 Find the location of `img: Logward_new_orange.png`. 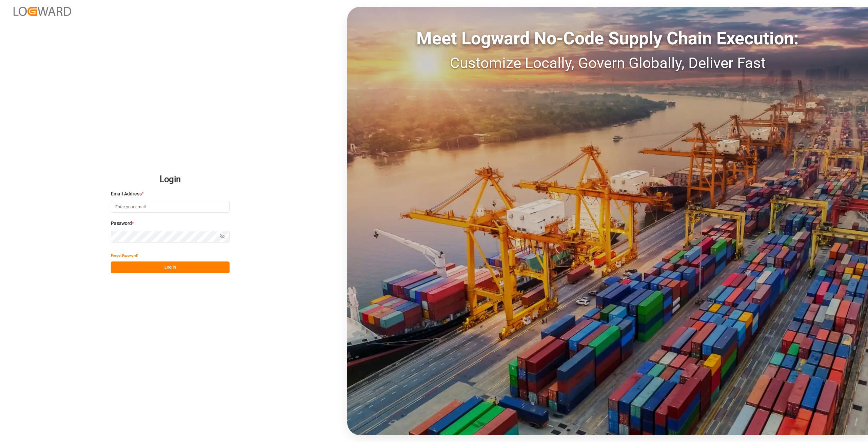

img: Logward_new_orange.png is located at coordinates (42, 11).